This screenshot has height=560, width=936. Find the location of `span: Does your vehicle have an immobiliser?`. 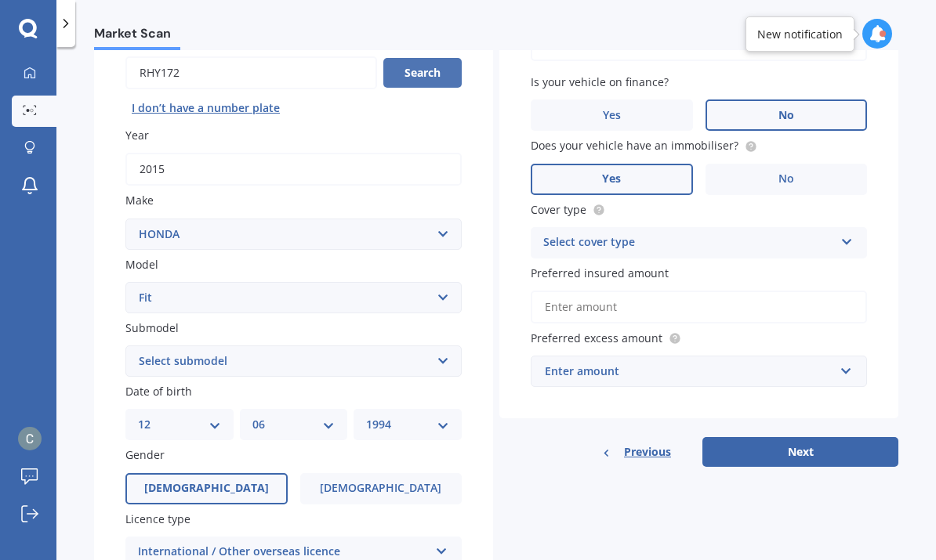

span: Does your vehicle have an immobiliser? is located at coordinates (634, 146).